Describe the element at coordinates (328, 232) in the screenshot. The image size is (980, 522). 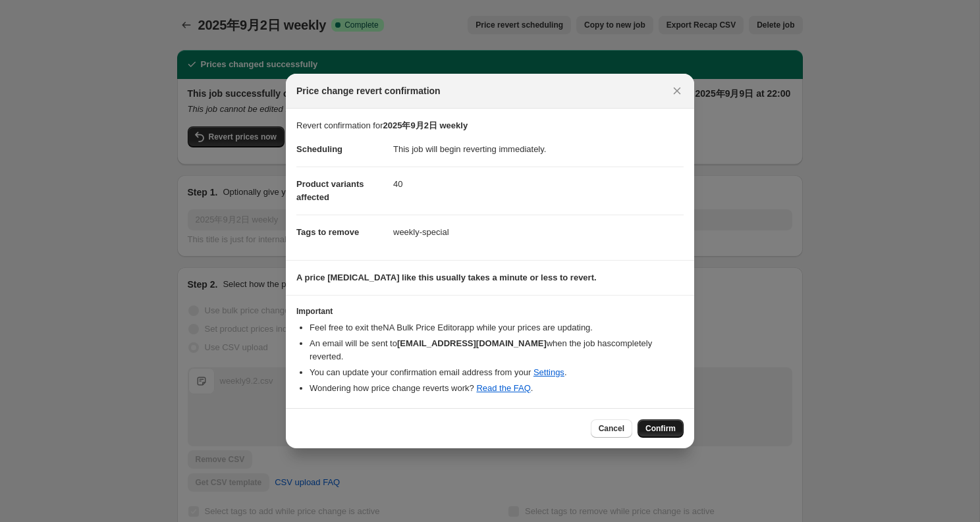
I see `span: Tags to remove` at that location.